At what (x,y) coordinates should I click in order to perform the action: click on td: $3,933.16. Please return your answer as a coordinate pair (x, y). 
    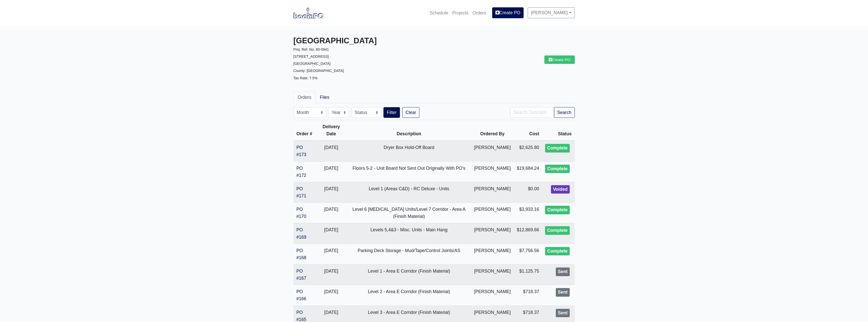
    Looking at the image, I should click on (528, 213).